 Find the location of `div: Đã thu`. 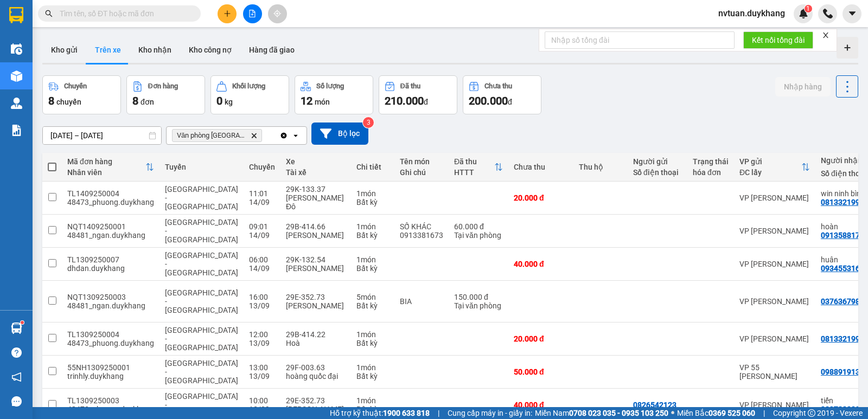

div: Đã thu is located at coordinates (410, 86).